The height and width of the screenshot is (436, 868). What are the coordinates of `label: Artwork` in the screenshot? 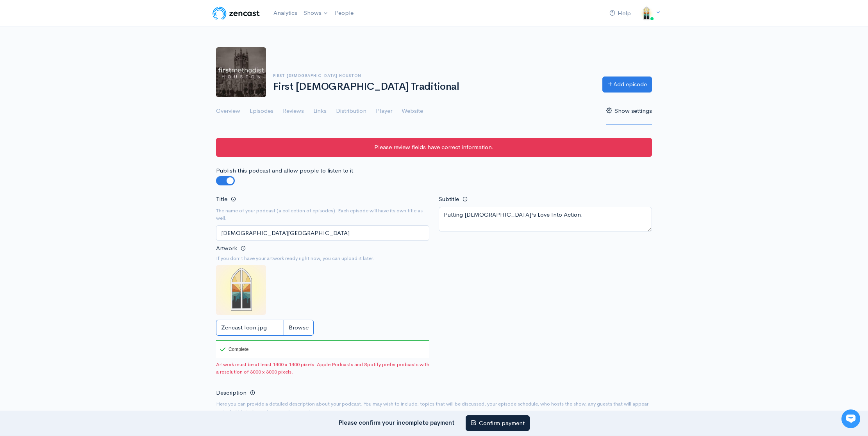 It's located at (227, 249).